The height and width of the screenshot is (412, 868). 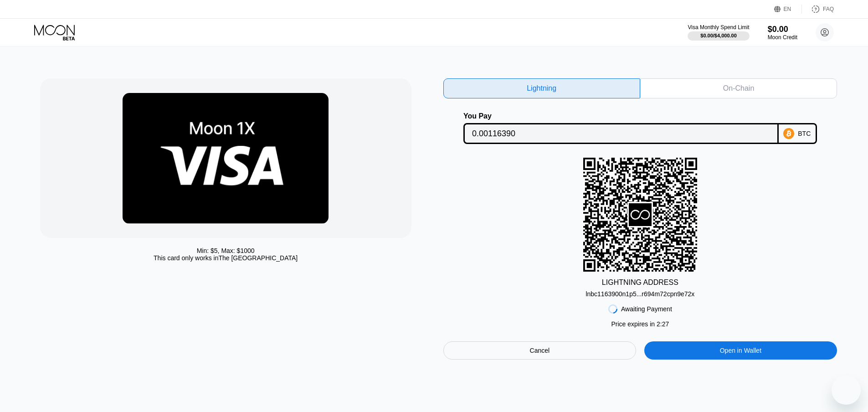 I want to click on div: Cancel, so click(x=540, y=351).